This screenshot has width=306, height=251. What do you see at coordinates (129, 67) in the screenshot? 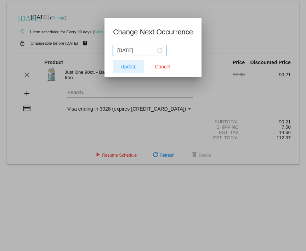
I see `span: Update` at bounding box center [129, 67].